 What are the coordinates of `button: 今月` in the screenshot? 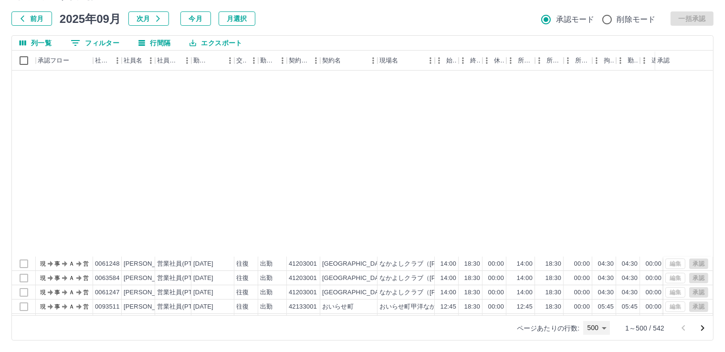 It's located at (196, 19).